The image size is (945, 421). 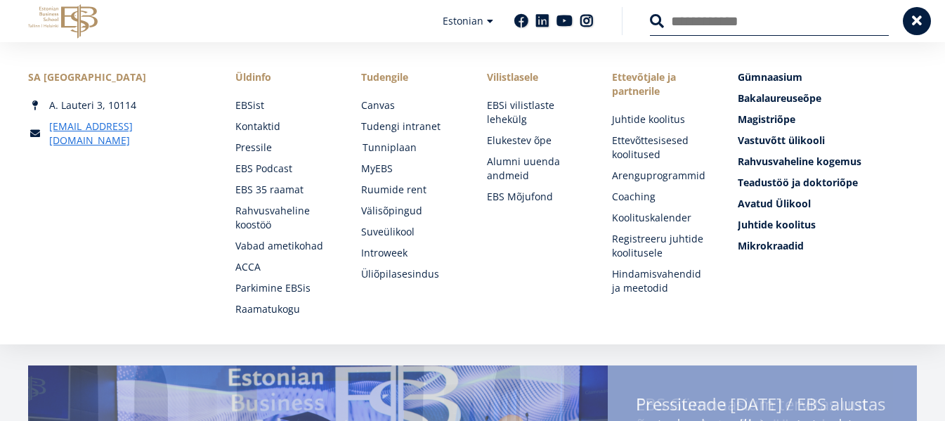 What do you see at coordinates (410, 253) in the screenshot?
I see `a: Introweek` at bounding box center [410, 253].